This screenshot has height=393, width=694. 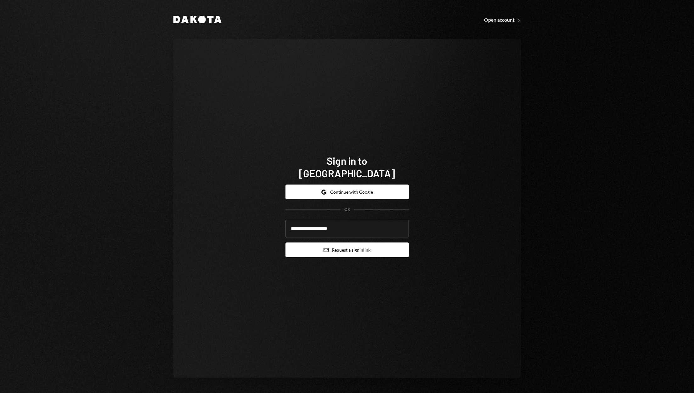 What do you see at coordinates (502, 20) in the screenshot?
I see `a: Open account` at bounding box center [502, 20].